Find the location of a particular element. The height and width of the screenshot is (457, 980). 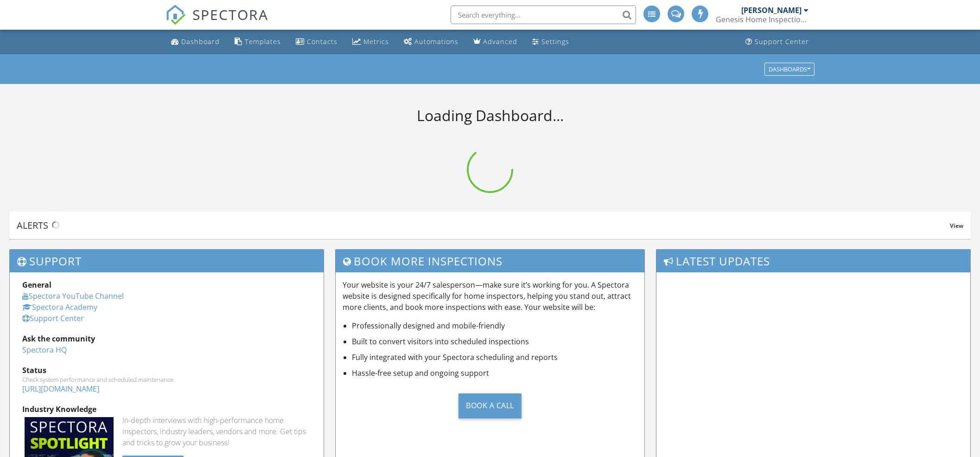

a: Advanced is located at coordinates (495, 42).